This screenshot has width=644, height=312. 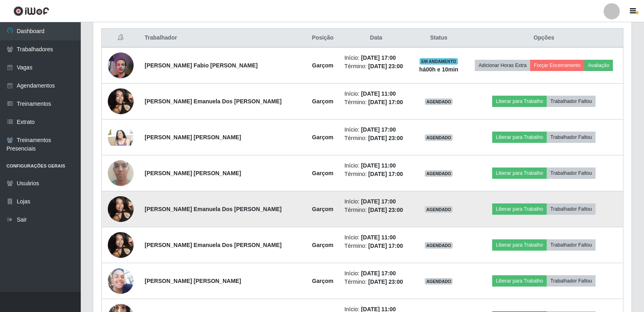 I want to click on img: CoreUI Logo, so click(x=31, y=11).